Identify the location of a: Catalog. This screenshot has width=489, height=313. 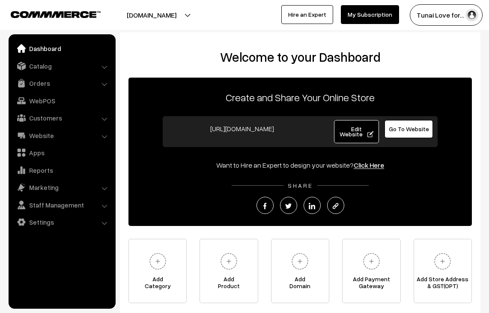
(62, 66).